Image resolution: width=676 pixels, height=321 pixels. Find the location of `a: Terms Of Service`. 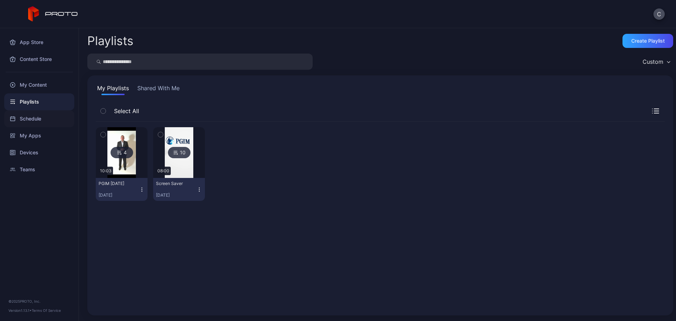

a: Terms Of Service is located at coordinates (46, 310).